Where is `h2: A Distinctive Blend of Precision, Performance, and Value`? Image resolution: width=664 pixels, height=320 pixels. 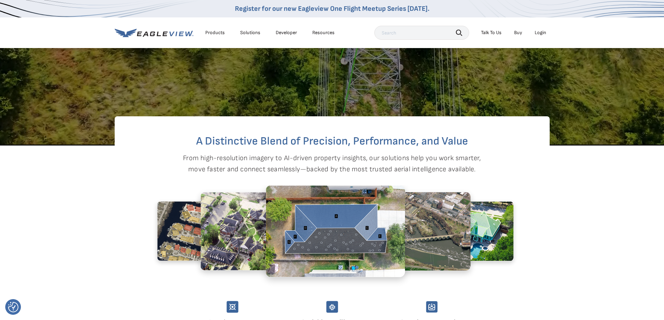 h2: A Distinctive Blend of Precision, Performance, and Value is located at coordinates (332, 141).